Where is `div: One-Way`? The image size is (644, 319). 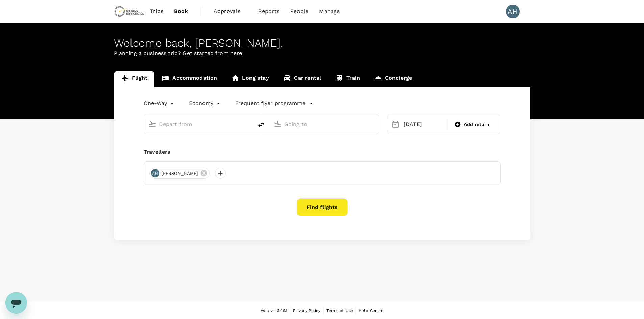
div: One-Way is located at coordinates (159, 103).